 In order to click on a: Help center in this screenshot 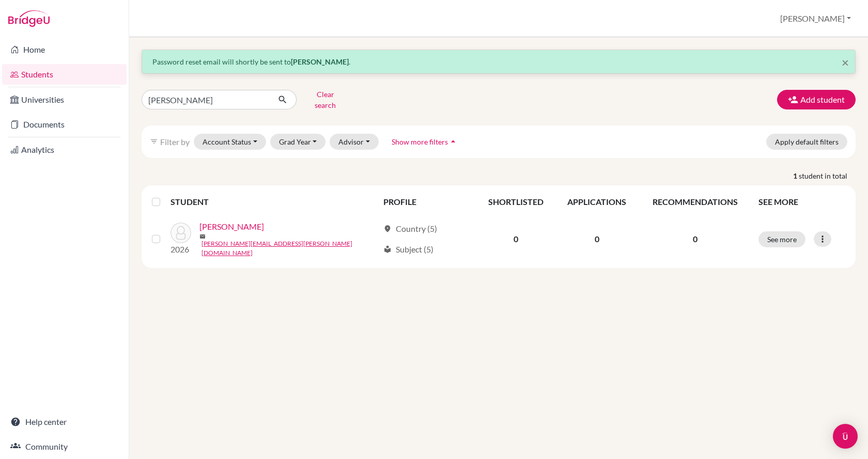, I will do `click(64, 422)`.